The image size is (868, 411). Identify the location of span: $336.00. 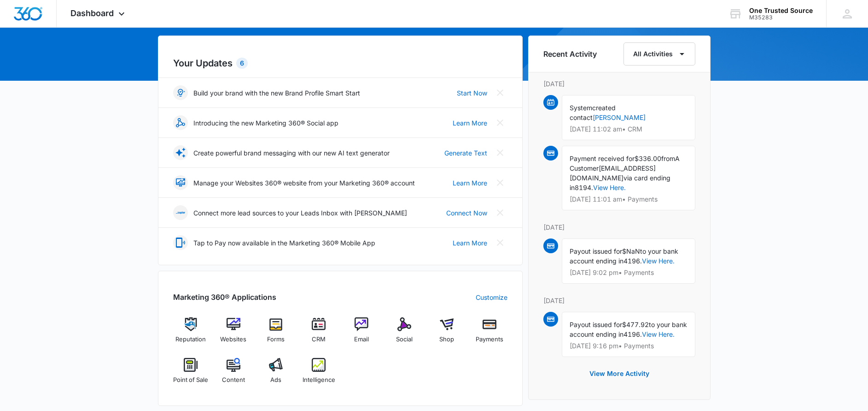
(648, 158).